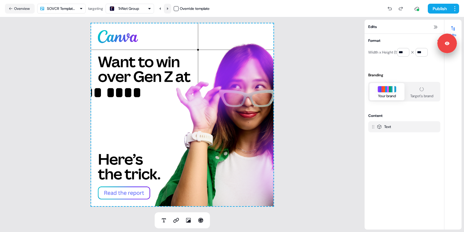  I want to click on div: Text, so click(388, 127).